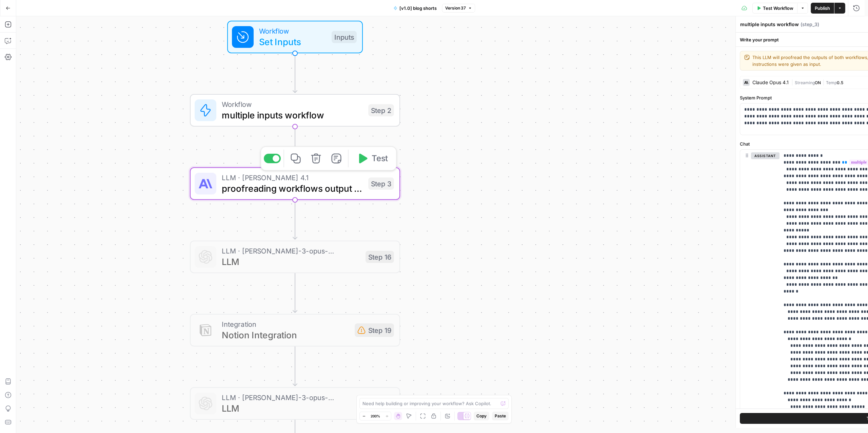 This screenshot has height=433, width=868. Describe the element at coordinates (778, 8) in the screenshot. I see `span: Test Workflow` at that location.